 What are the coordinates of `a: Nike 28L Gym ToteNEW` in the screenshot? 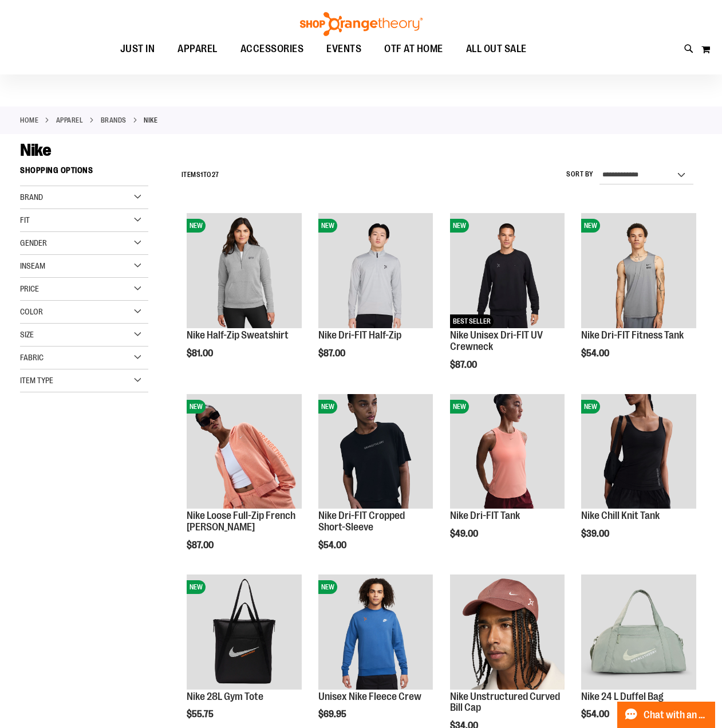 It's located at (244, 633).